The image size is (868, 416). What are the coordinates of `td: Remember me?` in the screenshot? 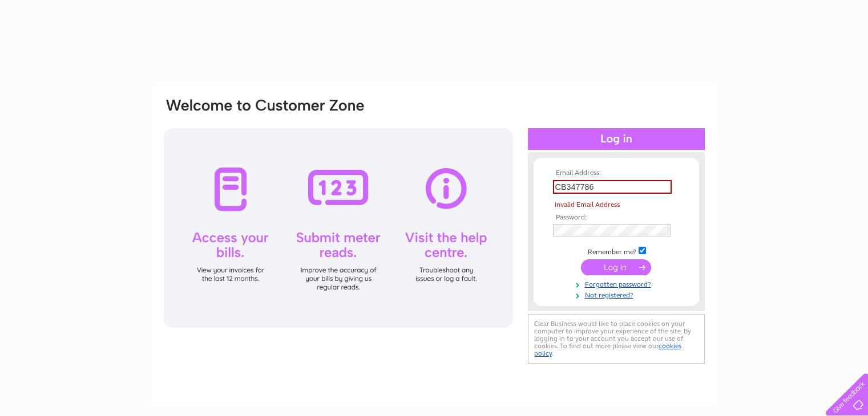 It's located at (616, 251).